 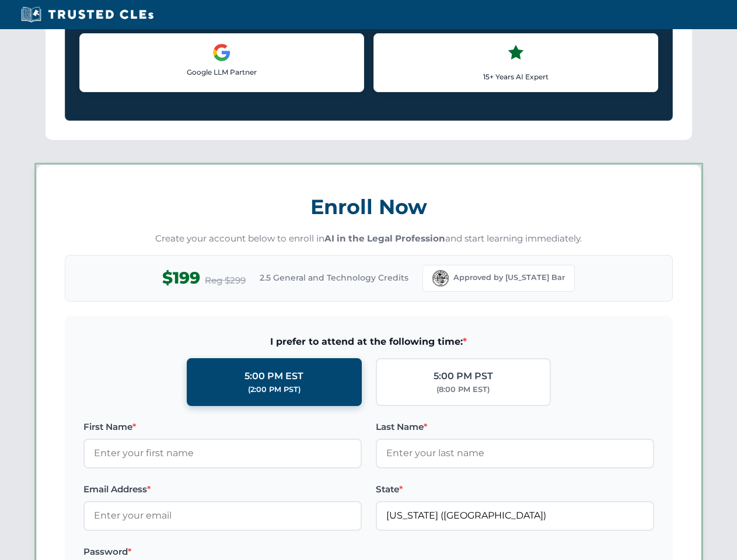 I want to click on div: (2:00 PM PST), so click(x=274, y=389).